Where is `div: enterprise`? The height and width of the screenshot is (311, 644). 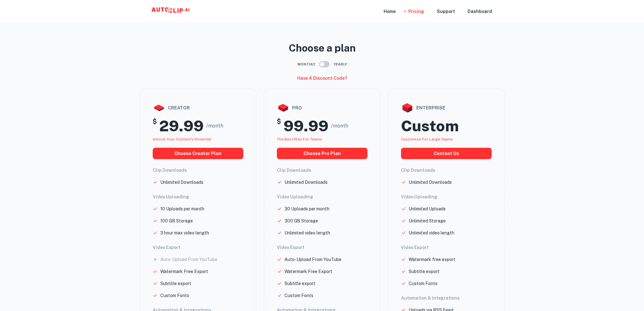 div: enterprise is located at coordinates (446, 108).